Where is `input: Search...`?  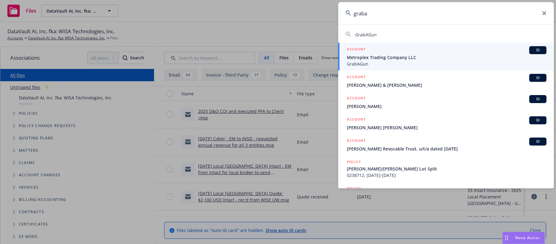 input: Search... is located at coordinates (446, 13).